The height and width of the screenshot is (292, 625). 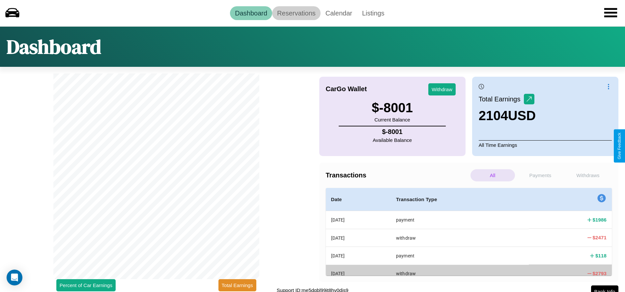 What do you see at coordinates (296, 13) in the screenshot?
I see `a: Reservations` at bounding box center [296, 13].